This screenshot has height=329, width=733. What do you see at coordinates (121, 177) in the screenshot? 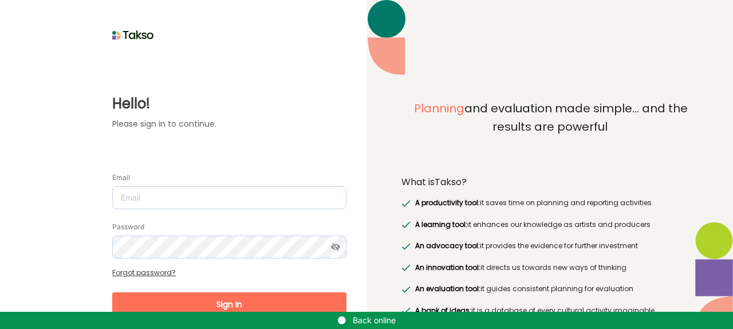
I see `label: Email` at bounding box center [121, 177].